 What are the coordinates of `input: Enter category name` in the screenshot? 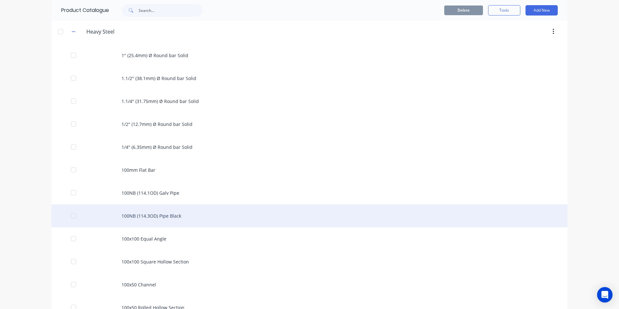 It's located at (125, 32).